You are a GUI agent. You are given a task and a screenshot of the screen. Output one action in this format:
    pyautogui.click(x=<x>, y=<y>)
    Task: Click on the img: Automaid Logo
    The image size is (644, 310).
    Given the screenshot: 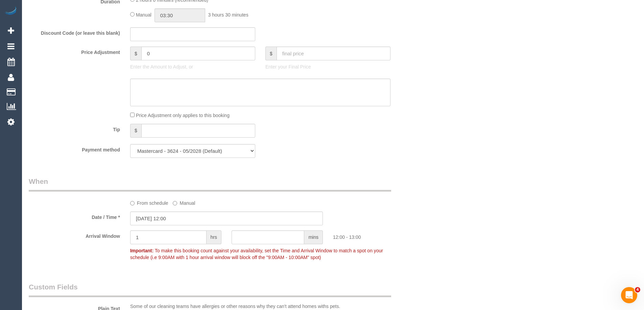 What is the action you would take?
    pyautogui.click(x=11, y=11)
    